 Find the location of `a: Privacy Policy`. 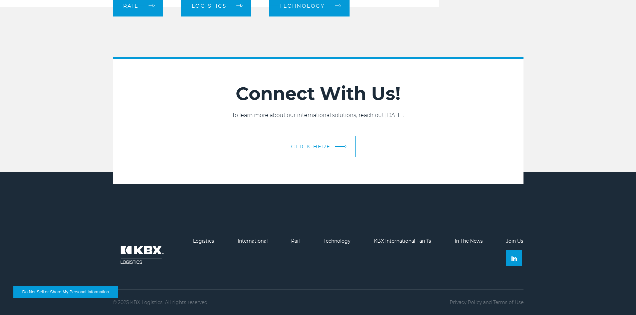

a: Privacy Policy is located at coordinates (465, 303).